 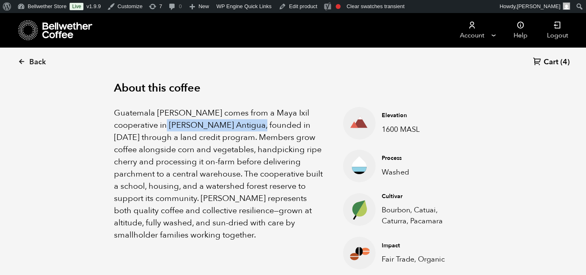 I want to click on p: Bourbon, Catuai, Caturra, Pacamara, so click(x=421, y=216).